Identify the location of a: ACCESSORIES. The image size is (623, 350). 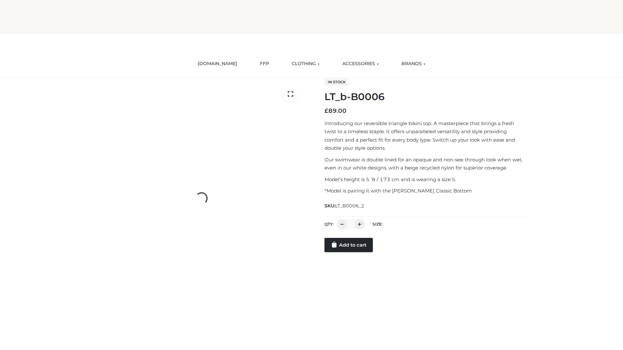
(360, 64).